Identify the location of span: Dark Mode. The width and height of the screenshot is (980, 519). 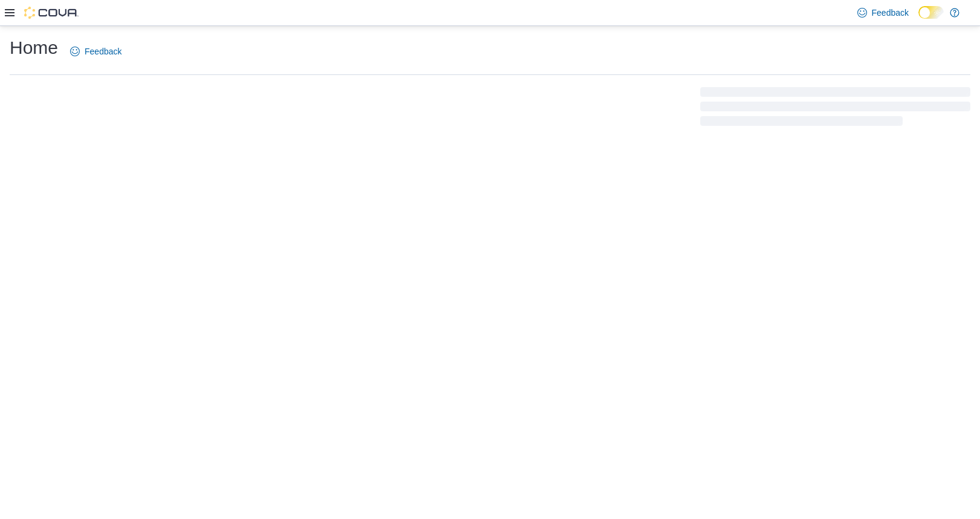
(919, 19).